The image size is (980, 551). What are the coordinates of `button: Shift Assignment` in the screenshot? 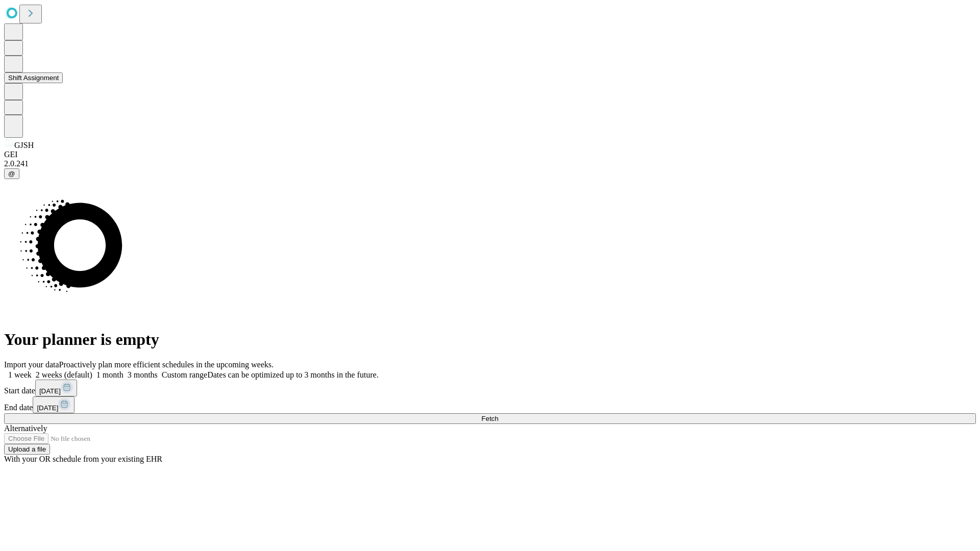 It's located at (33, 77).